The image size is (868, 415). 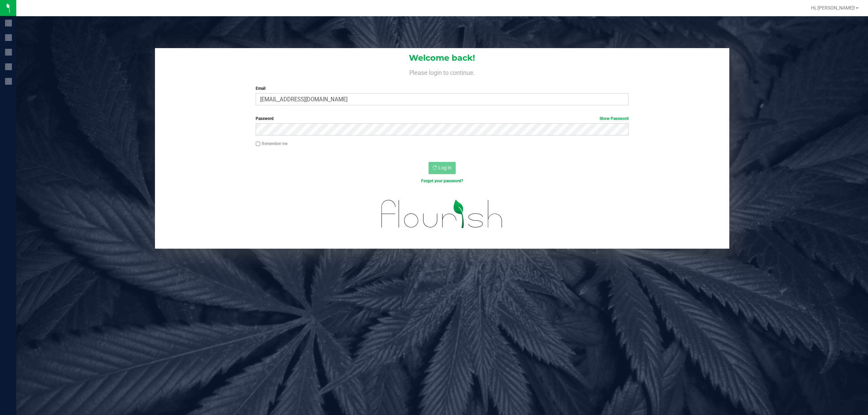 What do you see at coordinates (442, 89) in the screenshot?
I see `label: Email` at bounding box center [442, 89].